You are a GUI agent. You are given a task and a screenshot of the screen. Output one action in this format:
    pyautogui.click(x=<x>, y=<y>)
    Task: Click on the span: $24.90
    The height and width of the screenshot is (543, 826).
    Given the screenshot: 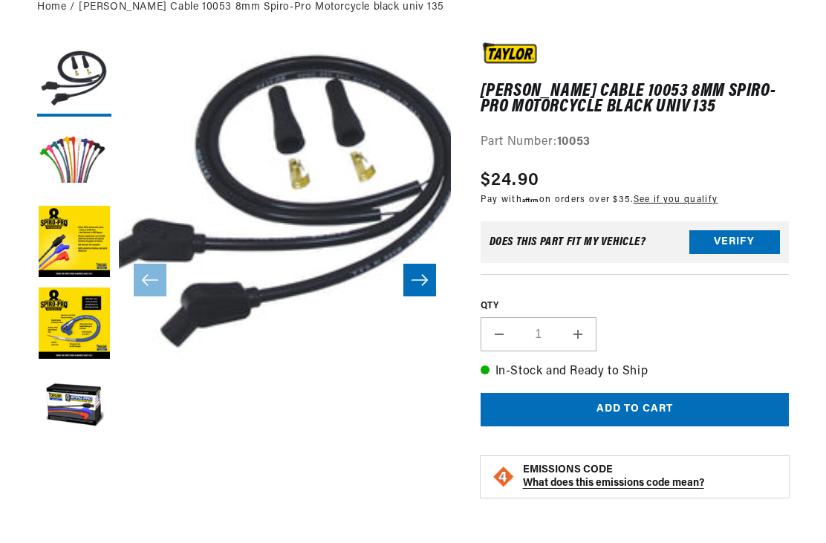 What is the action you would take?
    pyautogui.click(x=510, y=181)
    